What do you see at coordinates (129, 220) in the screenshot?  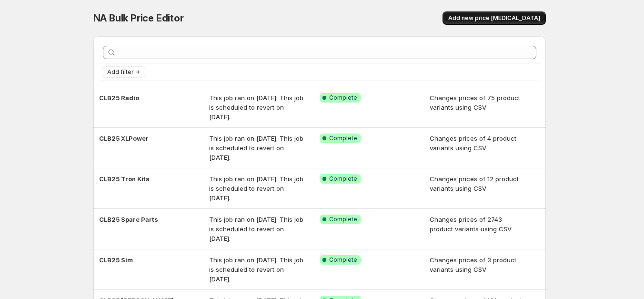 I see `span: CLB25 Spare Parts` at bounding box center [129, 220].